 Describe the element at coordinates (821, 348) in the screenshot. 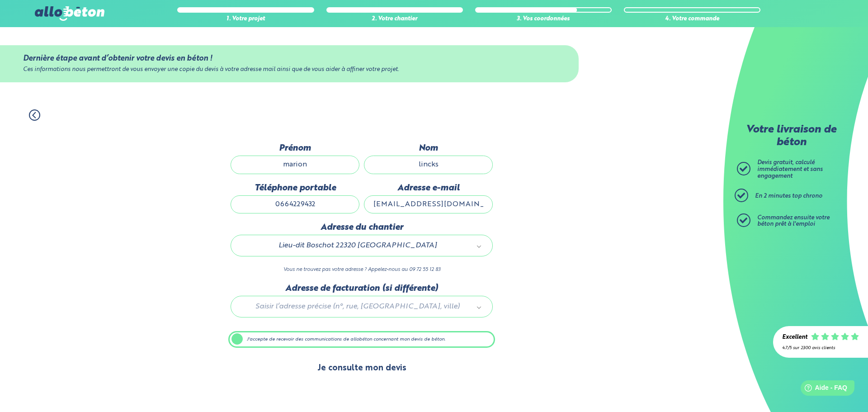

I see `div: 4.7/5 sur 2300 avis clients` at that location.